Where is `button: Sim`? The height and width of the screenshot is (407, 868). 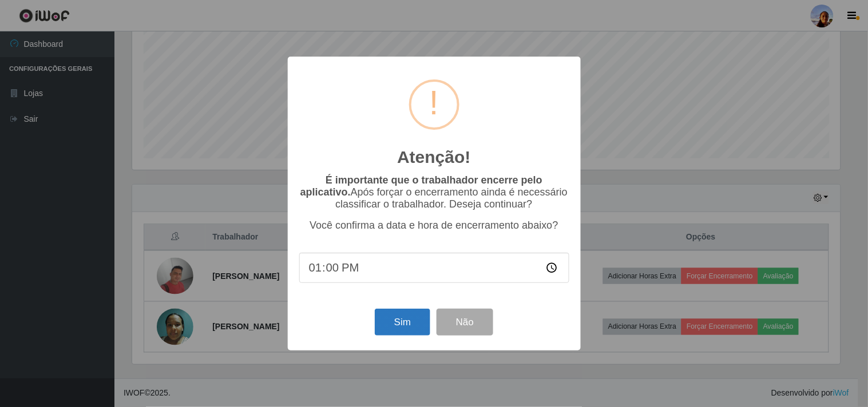
button: Sim is located at coordinates (402, 322).